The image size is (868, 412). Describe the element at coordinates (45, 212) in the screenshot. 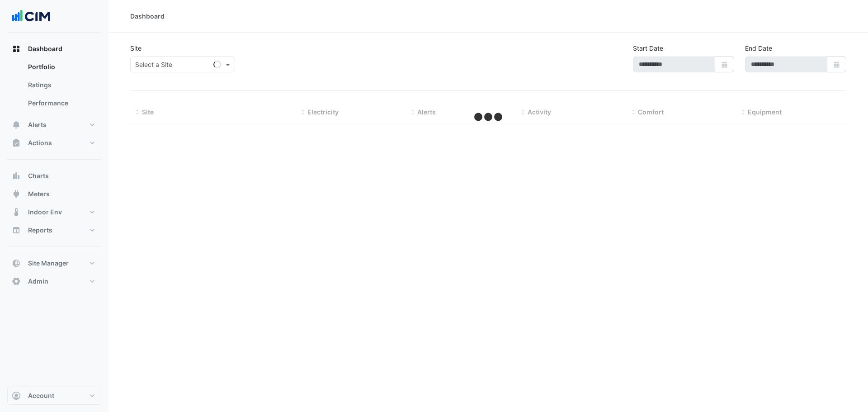

I see `span: Indoor Env` at that location.